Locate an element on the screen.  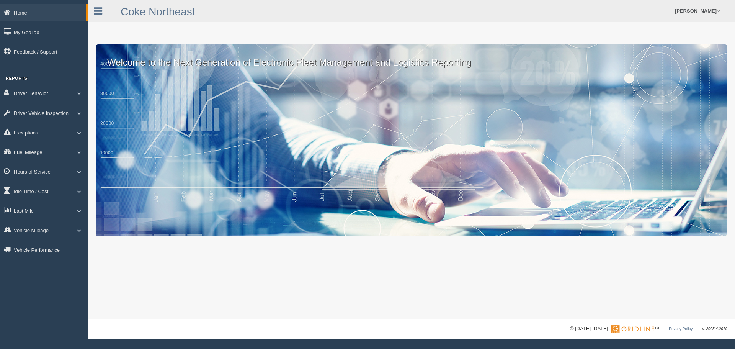
img: Gridline is located at coordinates (632, 329).